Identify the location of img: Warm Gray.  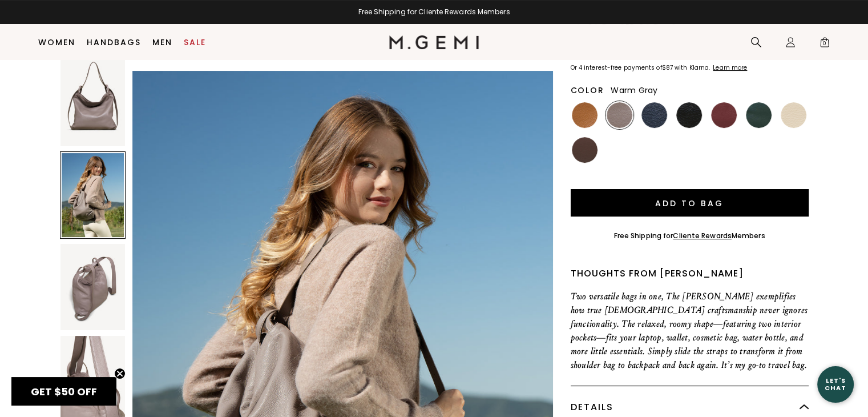
(619, 115).